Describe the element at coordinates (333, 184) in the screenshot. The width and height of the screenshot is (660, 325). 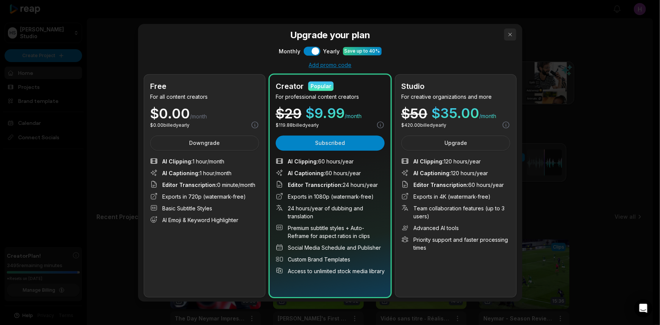
I see `span: 24 hours/year` at that location.